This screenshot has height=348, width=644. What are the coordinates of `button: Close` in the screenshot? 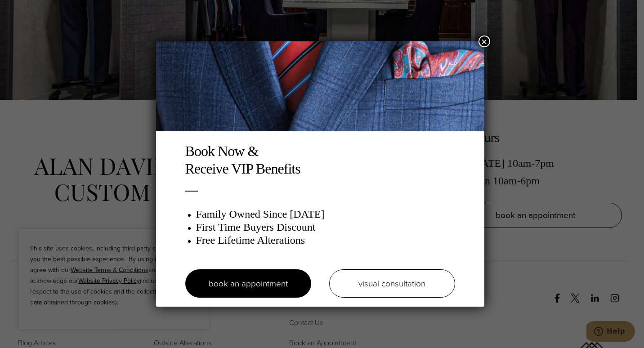 It's located at (484, 41).